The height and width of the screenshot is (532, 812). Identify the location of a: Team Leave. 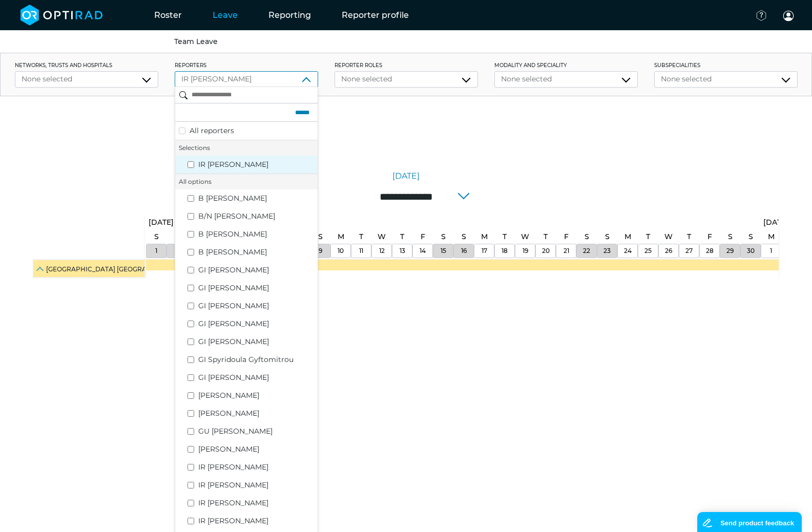
(195, 41).